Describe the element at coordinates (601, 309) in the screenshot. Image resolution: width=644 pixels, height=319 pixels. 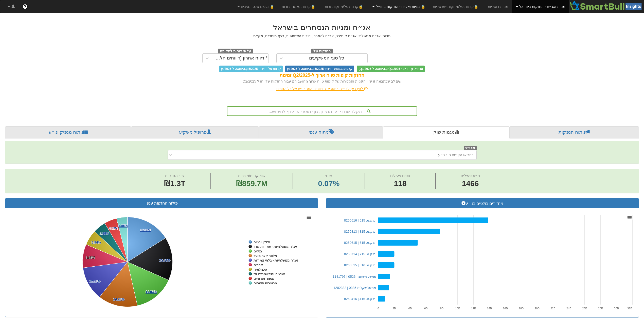
I see `text: 28B` at that location.